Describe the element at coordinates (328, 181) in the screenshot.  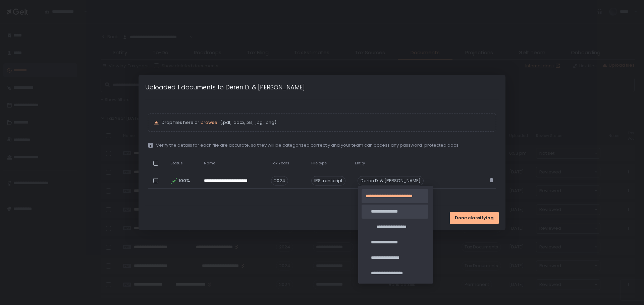
I see `div: IRS transcript` at that location.